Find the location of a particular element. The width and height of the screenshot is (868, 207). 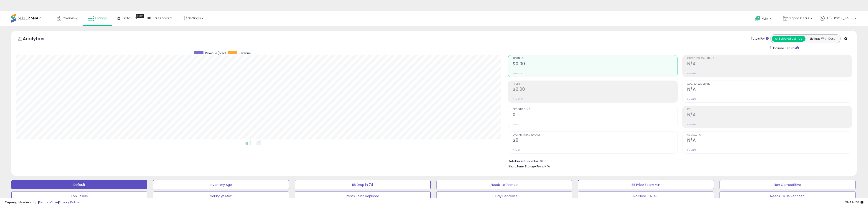

a: Listings is located at coordinates (97, 18).